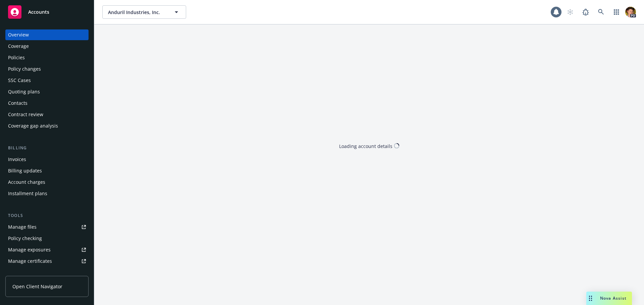 The width and height of the screenshot is (644, 305). I want to click on a: Installment plans, so click(47, 194).